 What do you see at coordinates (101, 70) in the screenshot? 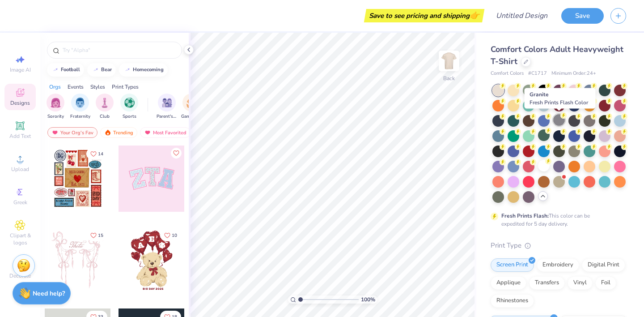
I see `button: bear` at bounding box center [101, 70].